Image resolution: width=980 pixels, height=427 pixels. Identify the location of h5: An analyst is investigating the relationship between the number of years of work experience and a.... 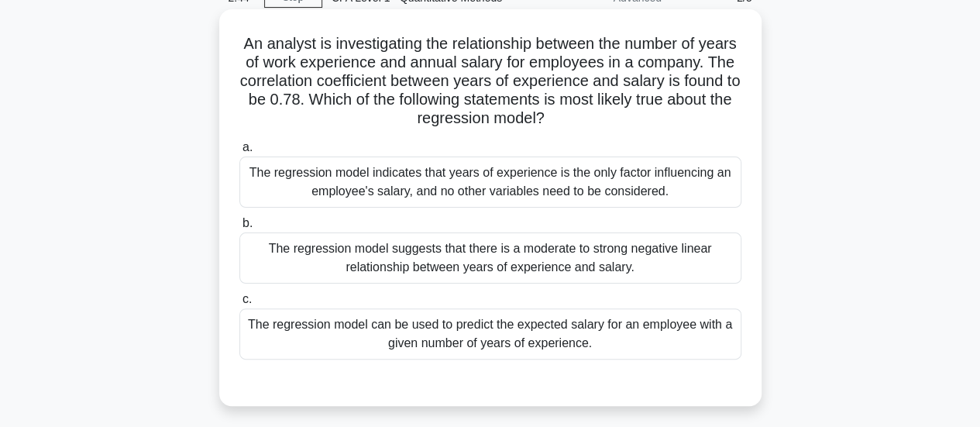
(490, 81).